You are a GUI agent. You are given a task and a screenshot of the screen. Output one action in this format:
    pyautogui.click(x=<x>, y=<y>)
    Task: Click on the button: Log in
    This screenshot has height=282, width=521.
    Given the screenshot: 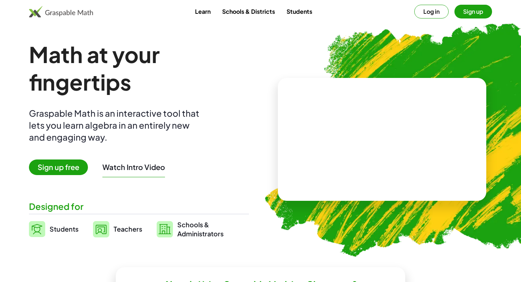 What is the action you would take?
    pyautogui.click(x=431, y=12)
    